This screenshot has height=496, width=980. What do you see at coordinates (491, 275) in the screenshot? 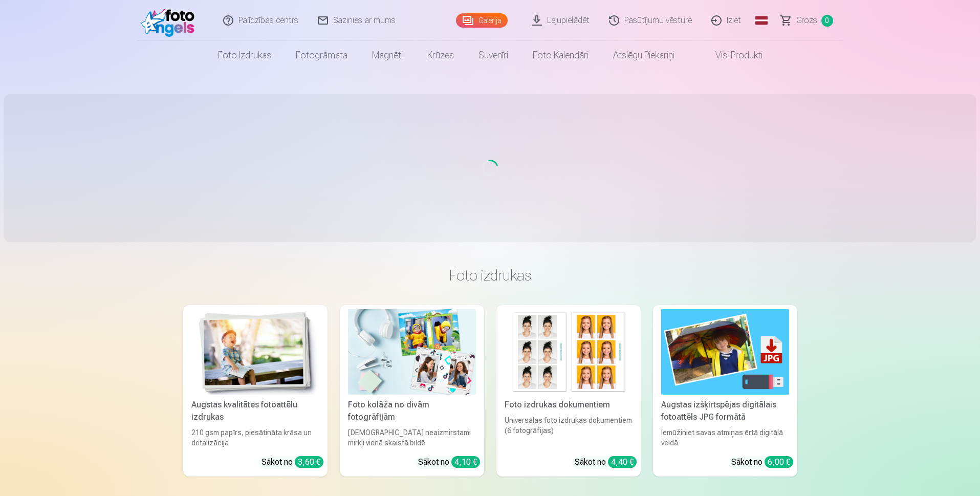
I see `h3: Foto izdrukas` at bounding box center [491, 275].